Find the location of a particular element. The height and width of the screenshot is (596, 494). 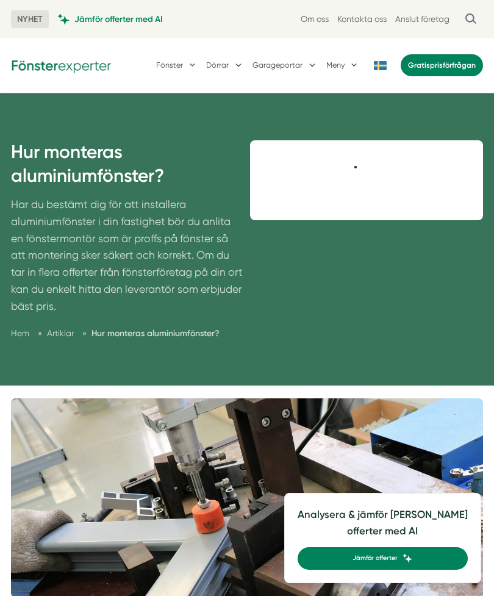

button: Meny is located at coordinates (343, 65).